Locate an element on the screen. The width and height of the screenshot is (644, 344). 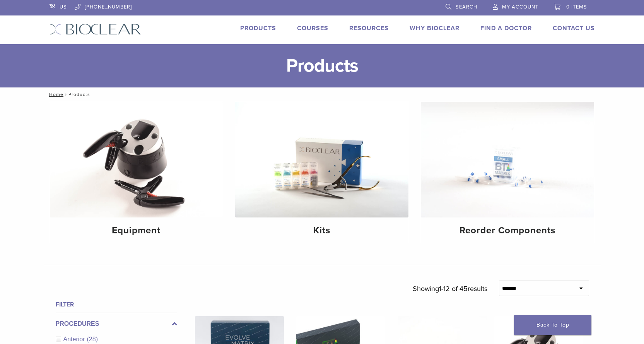
span: 0 items is located at coordinates (577, 7).